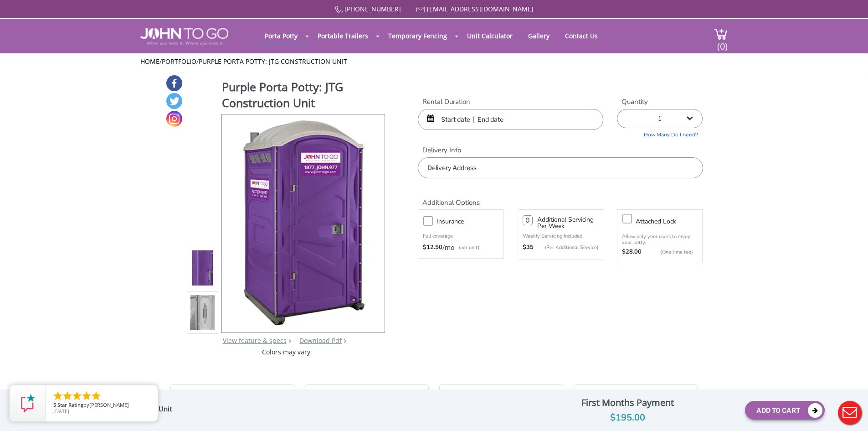 The width and height of the screenshot is (868, 431). Describe the element at coordinates (320, 340) in the screenshot. I see `a: Download Pdf` at that location.